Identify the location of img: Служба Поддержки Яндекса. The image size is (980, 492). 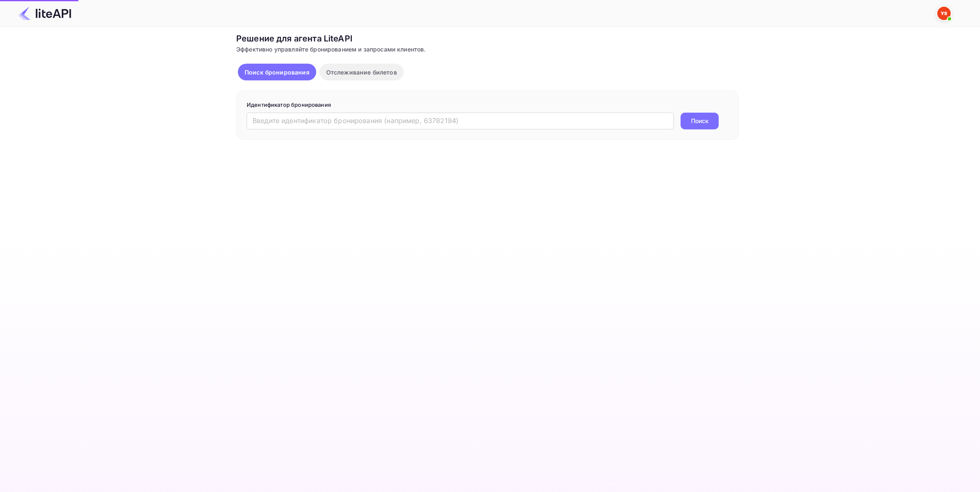
(944, 13).